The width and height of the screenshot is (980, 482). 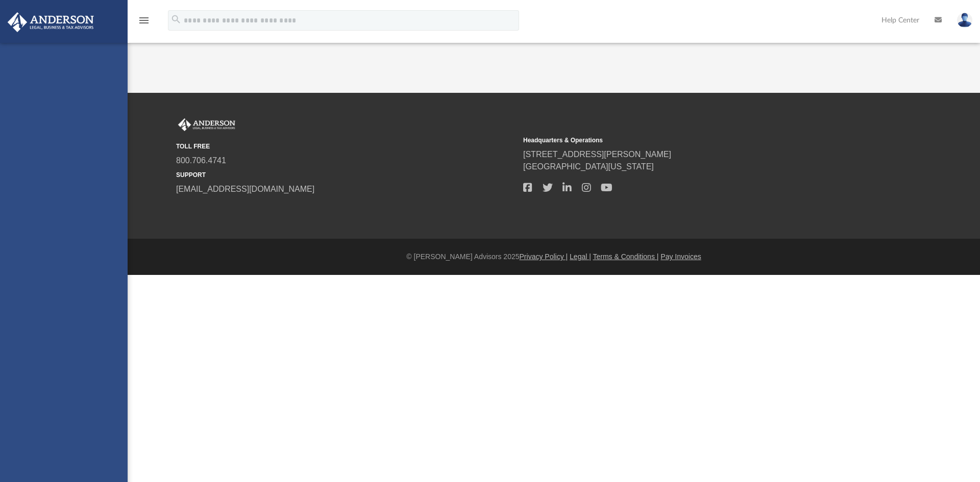 I want to click on i: search, so click(x=176, y=20).